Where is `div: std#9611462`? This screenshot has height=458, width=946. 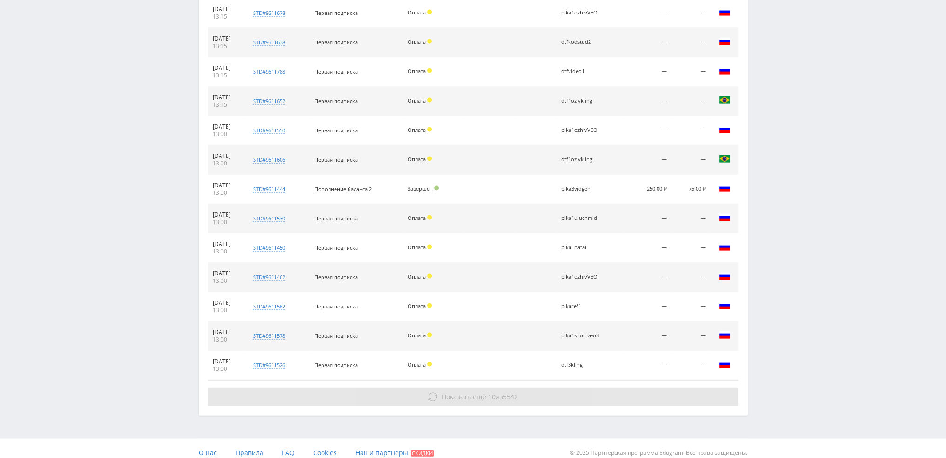 div: std#9611462 is located at coordinates (269, 277).